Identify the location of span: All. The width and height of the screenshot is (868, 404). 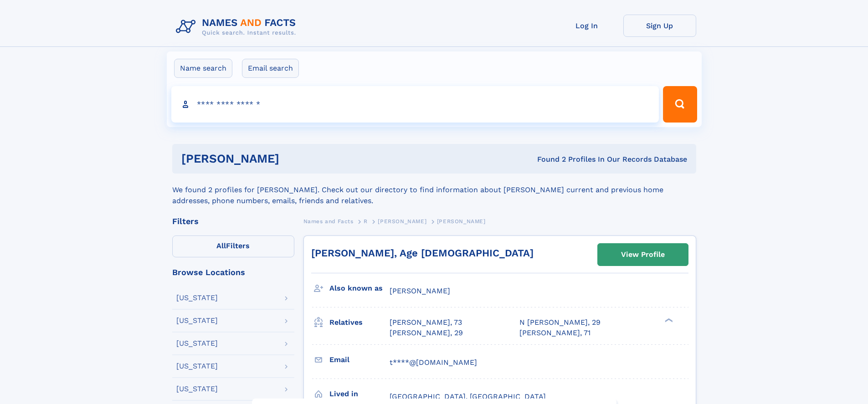
(220, 245).